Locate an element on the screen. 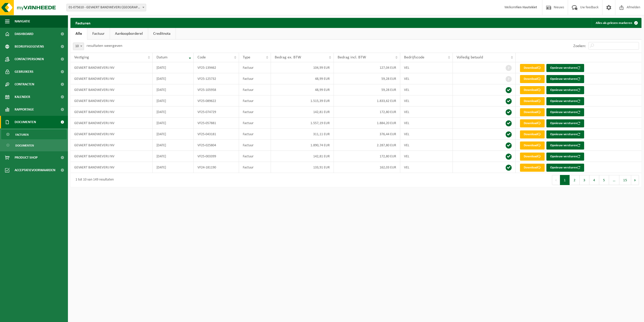 This screenshot has width=644, height=322. td: VF25-025804 is located at coordinates (216, 145).